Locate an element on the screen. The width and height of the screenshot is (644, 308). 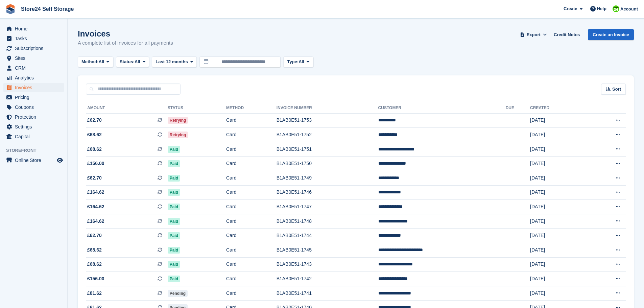
span: Help is located at coordinates (601, 9).